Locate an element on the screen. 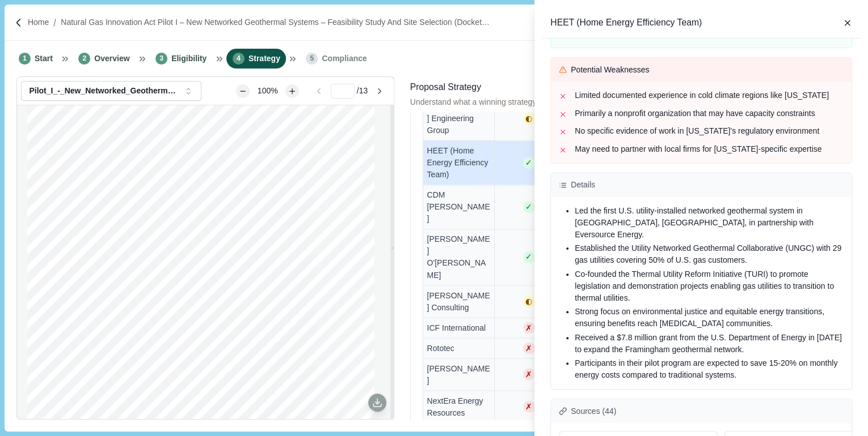  li: Co-founded the Thermal Utility Reform Initiative (TURI) to promote legislation and demonstration ... is located at coordinates (709, 286).